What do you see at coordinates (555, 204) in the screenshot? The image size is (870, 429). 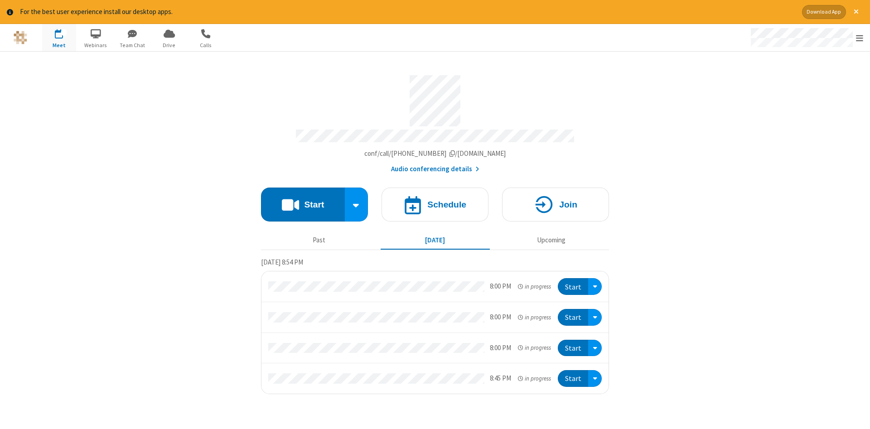 I see `button: Join` at bounding box center [555, 204].